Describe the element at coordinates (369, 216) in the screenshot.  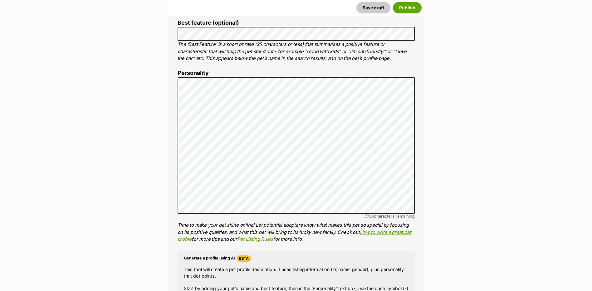
I see `span: 7788` at that location.